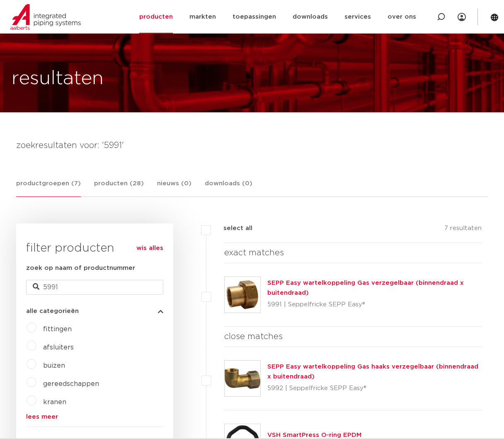  What do you see at coordinates (52, 311) in the screenshot?
I see `span: alle categorieën` at bounding box center [52, 311].